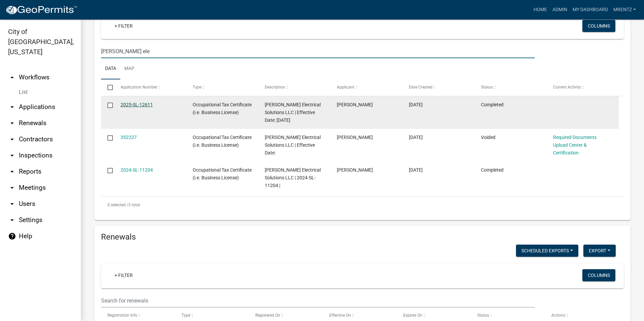 The height and width of the screenshot is (321, 644). What do you see at coordinates (367, 87) in the screenshot?
I see `datatable-header-cell: Applicant` at bounding box center [367, 87].